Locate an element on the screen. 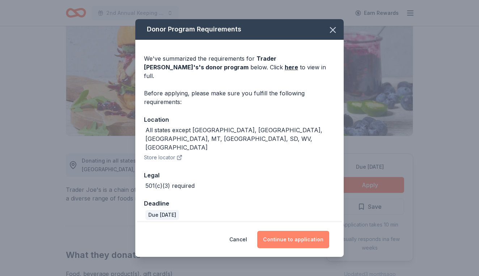 The image size is (479, 276). div: Before applying, please make sure you fulfill the following requirements: is located at coordinates (239, 98).